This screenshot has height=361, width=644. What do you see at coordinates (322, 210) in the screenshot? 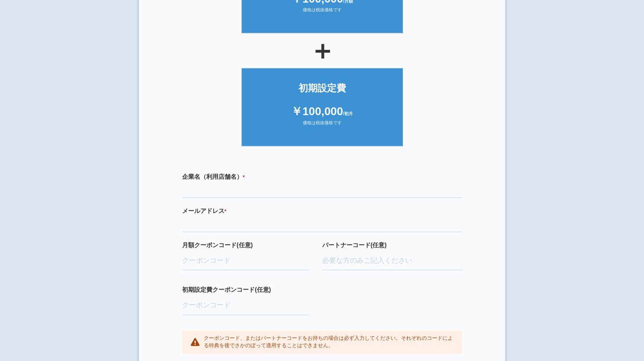
I see `label: メールアドレス` at bounding box center [322, 210].